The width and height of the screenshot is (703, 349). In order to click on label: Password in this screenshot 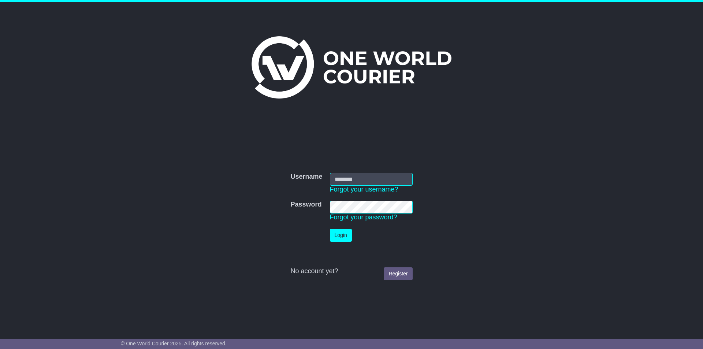, I will do `click(306, 205)`.